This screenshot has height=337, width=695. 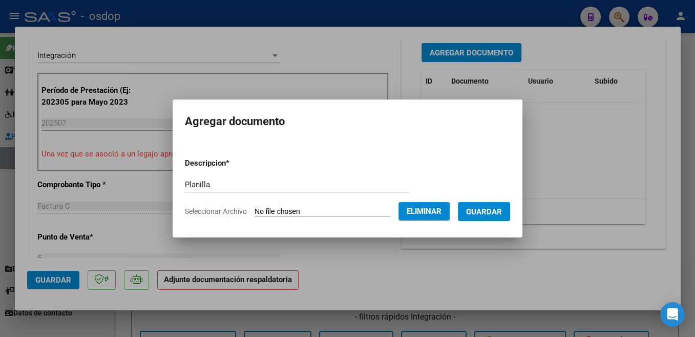 What do you see at coordinates (673, 314) in the screenshot?
I see `div: Open Intercom Messenger` at bounding box center [673, 314].